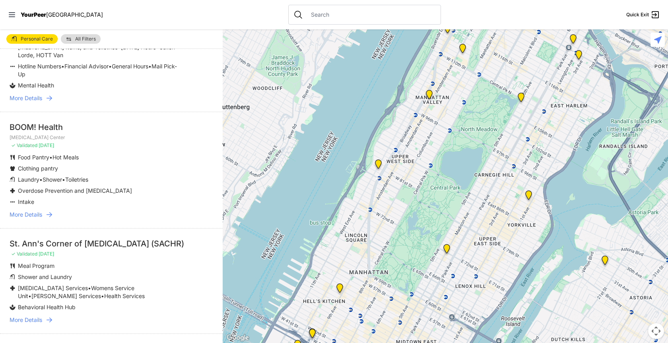  Describe the element at coordinates (528, 197) in the screenshot. I see `div: Avenue Church` at that location.